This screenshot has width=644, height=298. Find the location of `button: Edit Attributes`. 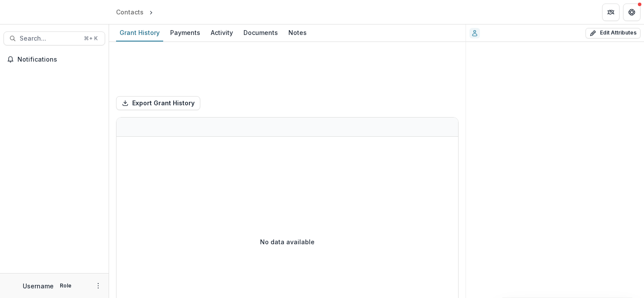

button: Edit Attributes is located at coordinates (613, 33).